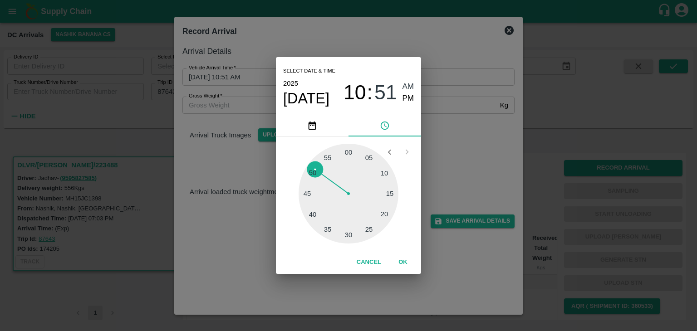 This screenshot has width=697, height=331. What do you see at coordinates (408, 98) in the screenshot?
I see `span: PM` at bounding box center [408, 98].